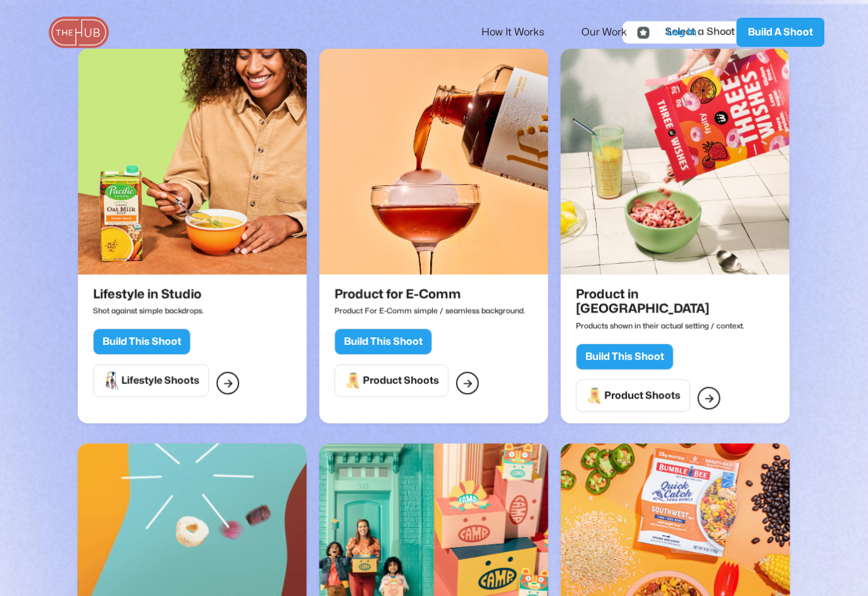 The height and width of the screenshot is (596, 868). I want to click on h2: Product for E-Comm, so click(427, 294).